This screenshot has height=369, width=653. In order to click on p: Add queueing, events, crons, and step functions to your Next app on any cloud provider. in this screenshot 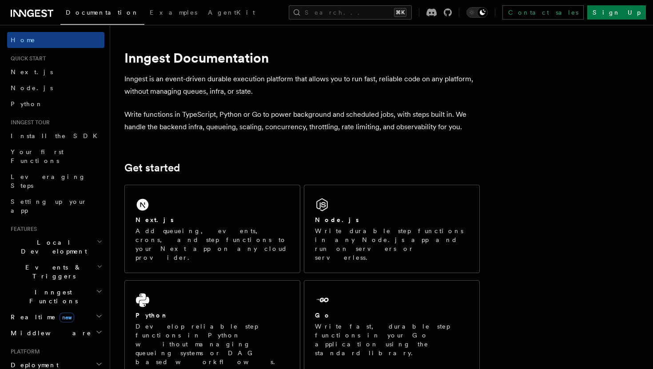, I will do `click(212, 244)`.